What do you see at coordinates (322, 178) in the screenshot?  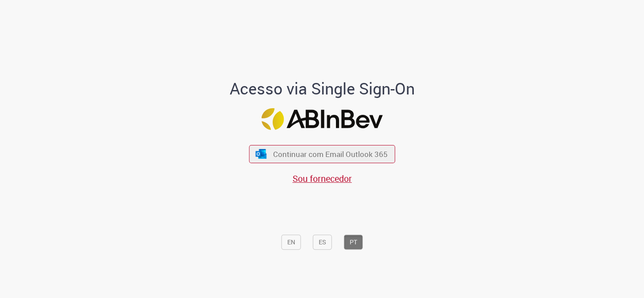 I see `a: Sou fornecedor` at bounding box center [322, 178].